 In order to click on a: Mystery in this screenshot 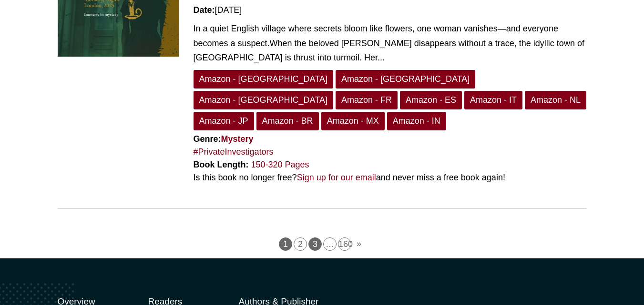, I will do `click(238, 139)`.